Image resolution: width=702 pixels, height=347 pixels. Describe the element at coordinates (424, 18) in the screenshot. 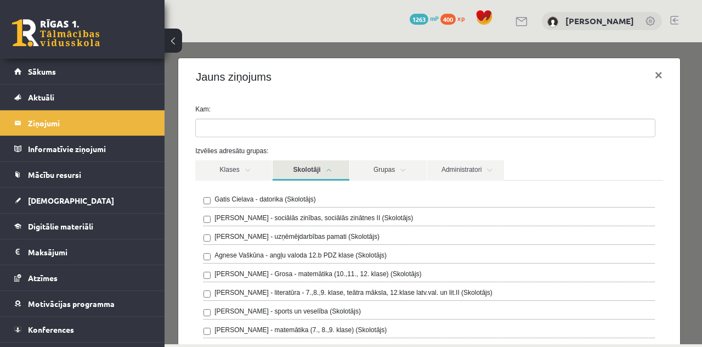

I see `a: 1263 mP` at that location.